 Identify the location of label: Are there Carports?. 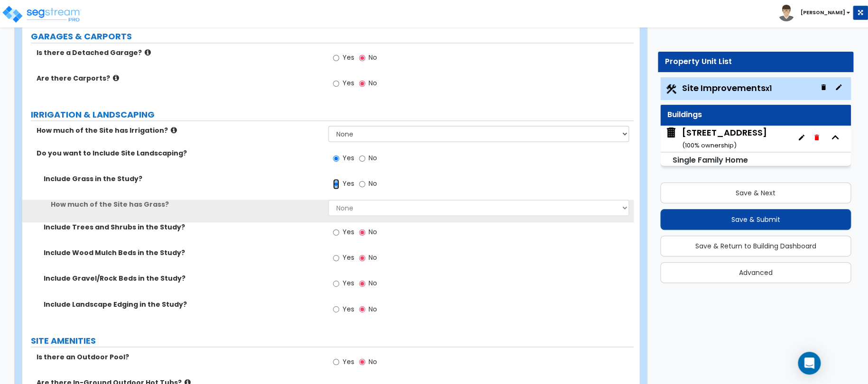
(179, 78).